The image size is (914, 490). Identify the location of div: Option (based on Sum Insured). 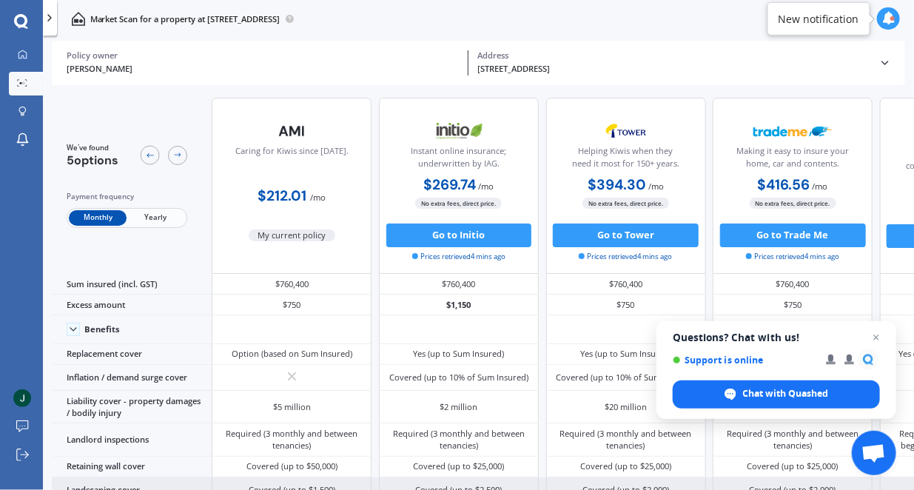
(292, 354).